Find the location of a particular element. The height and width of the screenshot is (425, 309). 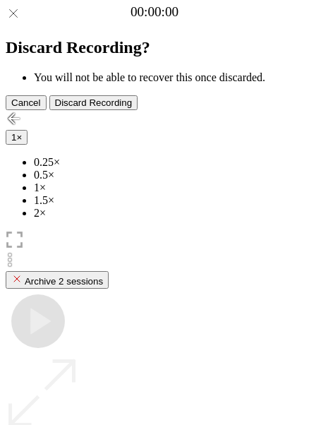

li: 2× is located at coordinates (169, 213).